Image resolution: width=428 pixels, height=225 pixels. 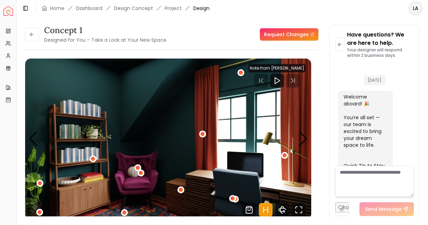 I want to click on span: LA, so click(x=416, y=8).